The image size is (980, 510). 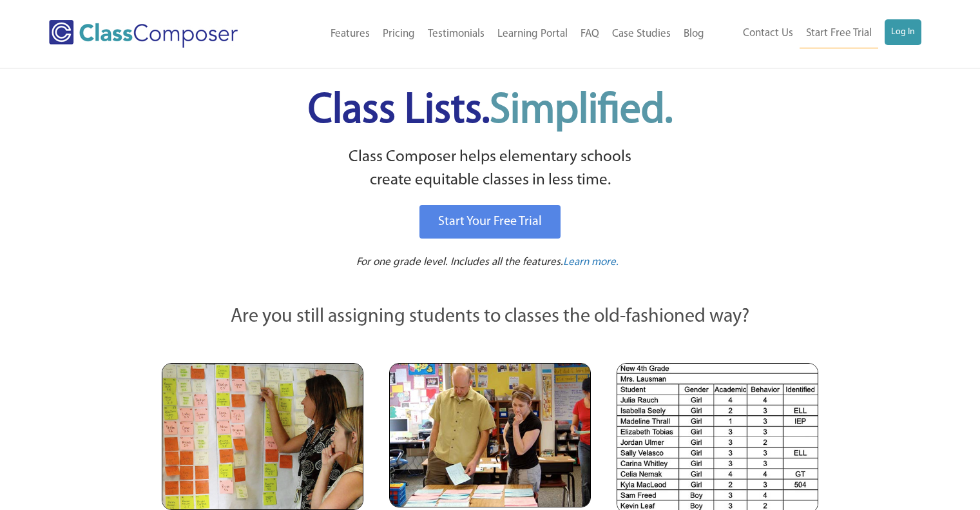 I want to click on a: FAQ, so click(x=590, y=34).